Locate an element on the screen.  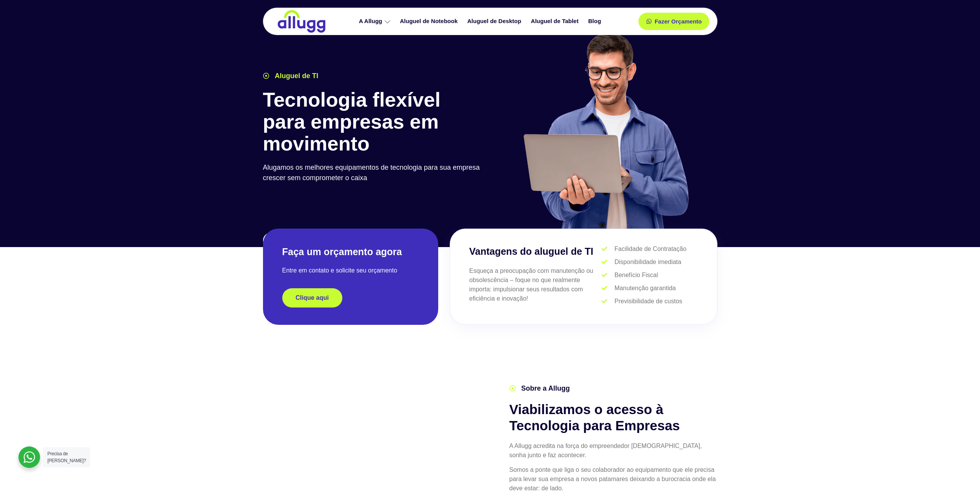
img: locação de TI é Allugg is located at coordinates (301, 21).